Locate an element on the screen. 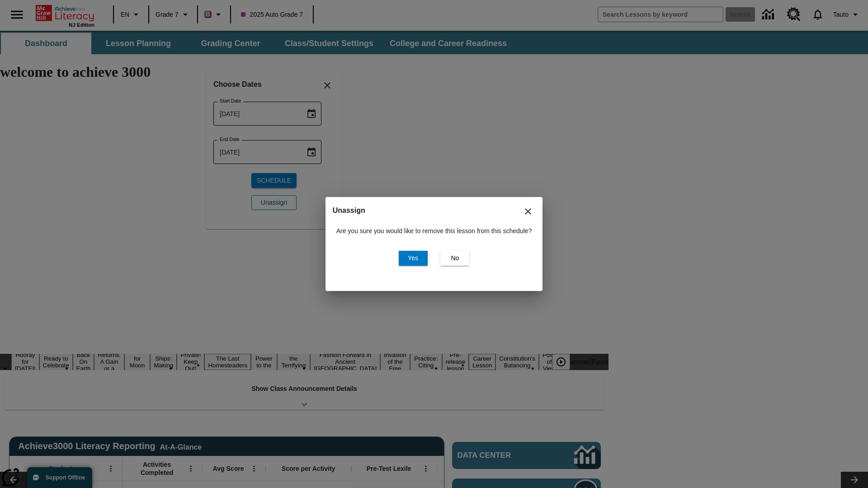  h2: Unassign is located at coordinates (434, 211).